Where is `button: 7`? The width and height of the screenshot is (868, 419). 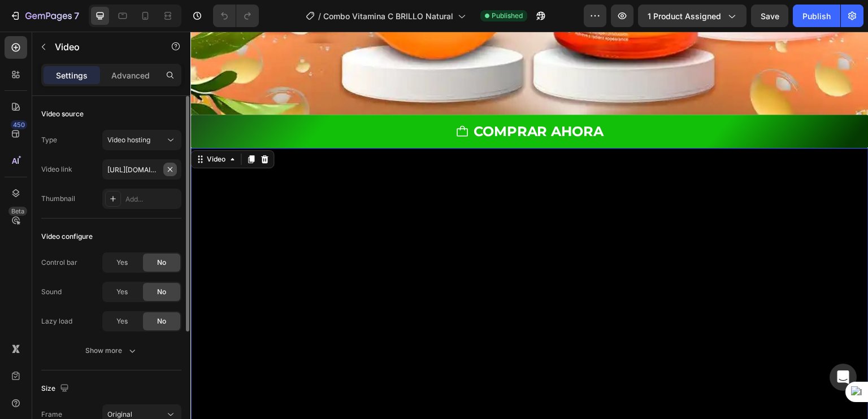
button: 7 is located at coordinates (44, 16).